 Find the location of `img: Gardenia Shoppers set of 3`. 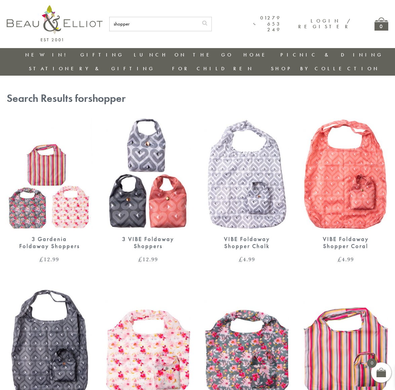

img: Gardenia Shoppers set of 3 is located at coordinates (49, 174).